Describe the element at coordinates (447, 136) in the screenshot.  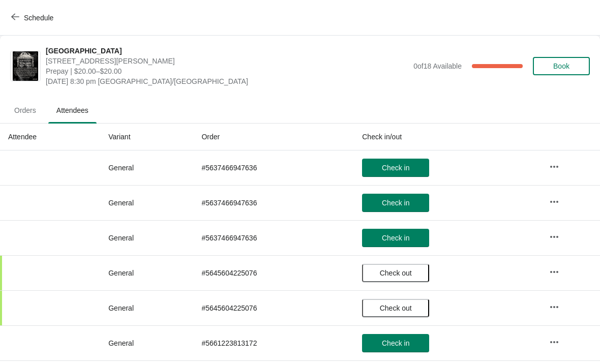
I see `th: Check in/out` at that location.